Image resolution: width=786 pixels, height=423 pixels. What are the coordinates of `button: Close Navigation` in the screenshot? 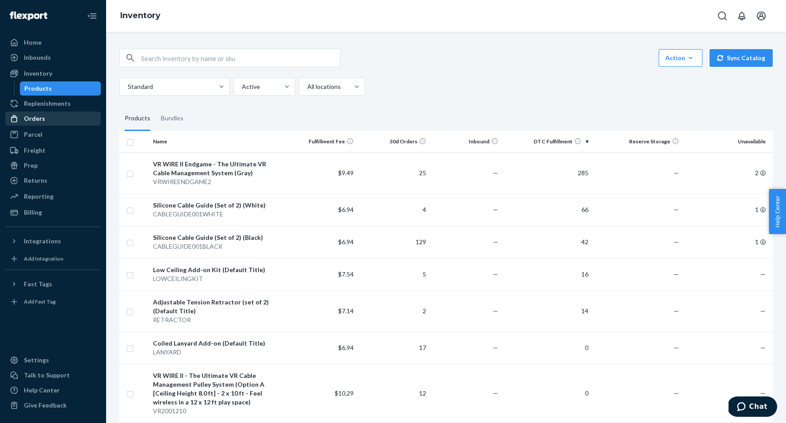 It's located at (92, 16).